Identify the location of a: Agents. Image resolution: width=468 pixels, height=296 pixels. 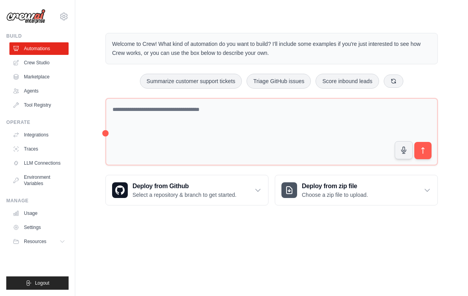
(39, 91).